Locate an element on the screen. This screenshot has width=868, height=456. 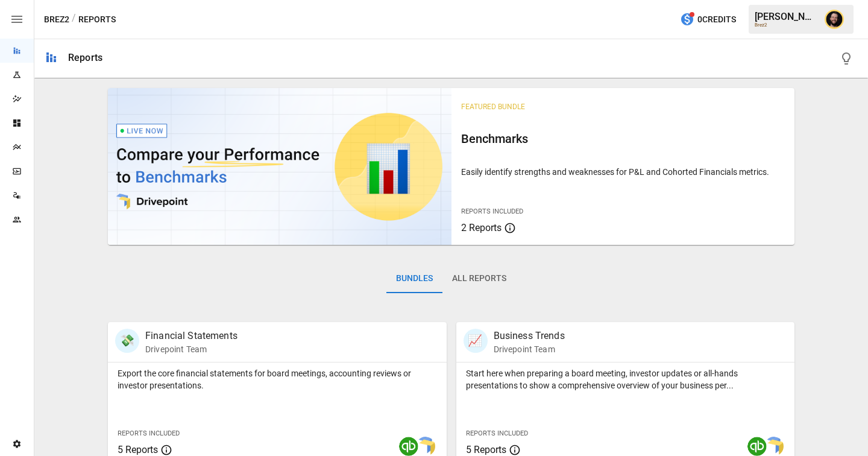
button: Ciaran Nugent is located at coordinates (834, 19).